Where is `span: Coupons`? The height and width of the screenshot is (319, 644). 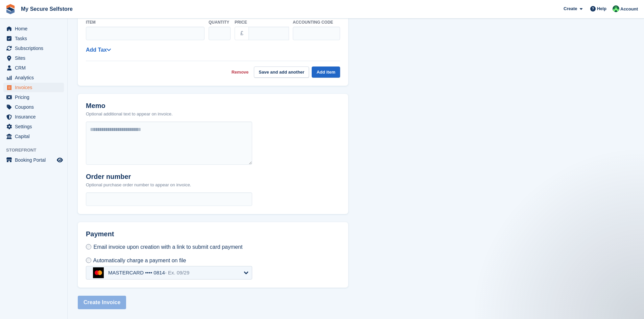 span: Coupons is located at coordinates (35, 107).